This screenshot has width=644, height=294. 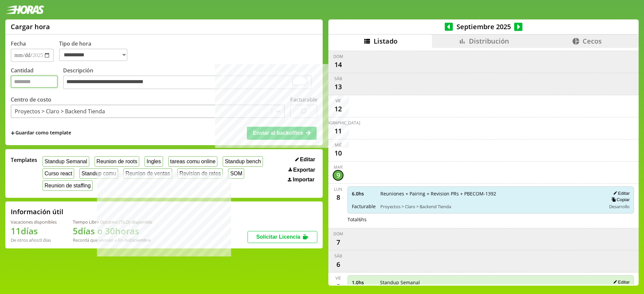 I want to click on div: 14, so click(x=338, y=65).